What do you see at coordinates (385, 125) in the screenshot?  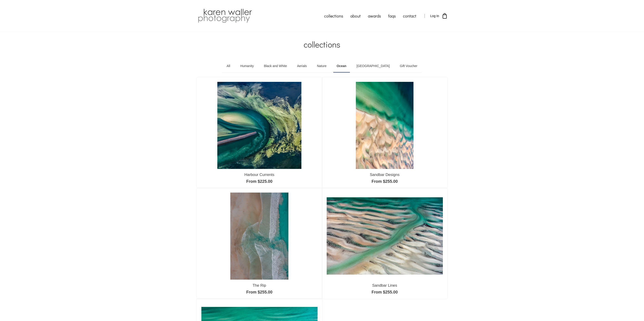 I see `img: Sandbar Designs` at bounding box center [385, 125].